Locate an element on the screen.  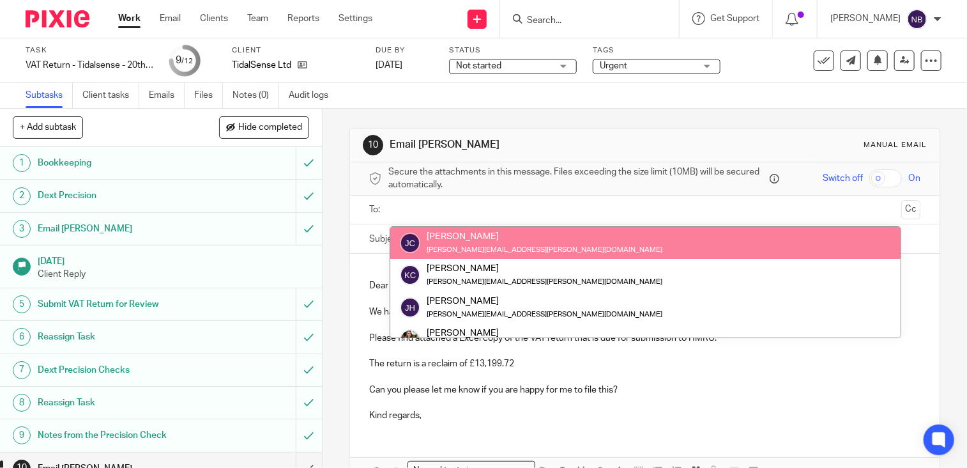
a: Settings is located at coordinates (355, 19).